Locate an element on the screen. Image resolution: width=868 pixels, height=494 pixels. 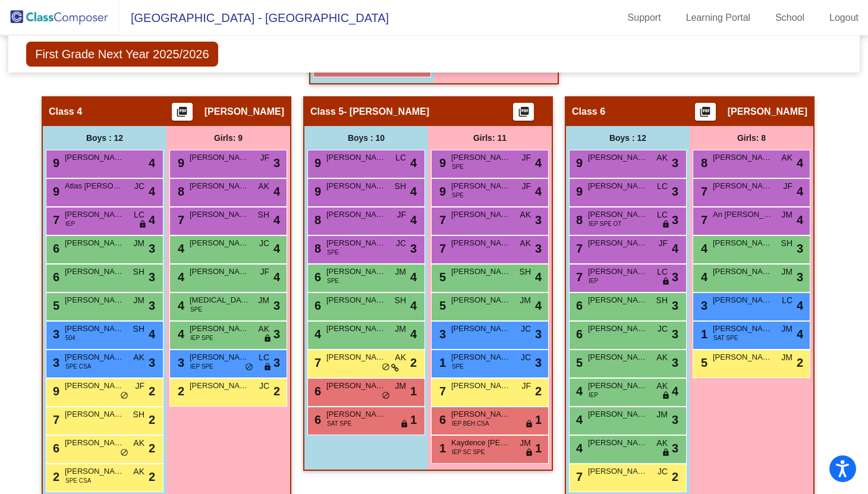
div: Boys : 12 is located at coordinates (105, 138).